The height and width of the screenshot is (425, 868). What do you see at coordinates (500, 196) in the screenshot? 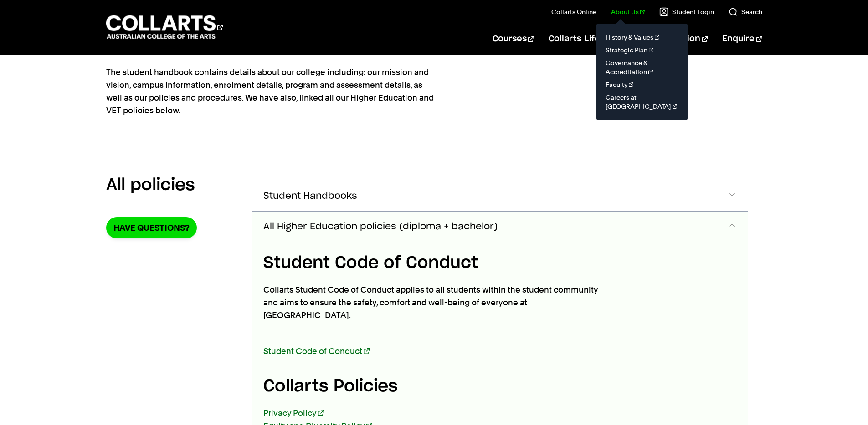
I see `button: Student Handbooks` at bounding box center [500, 196].